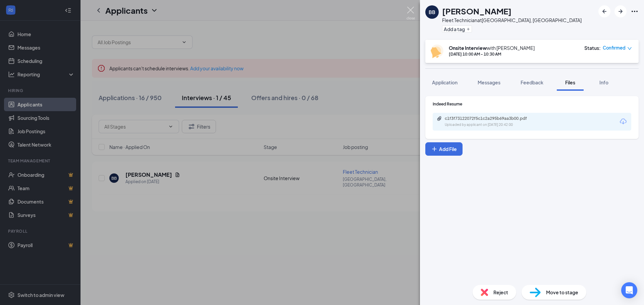 This screenshot has height=305, width=644. Describe the element at coordinates (570, 83) in the screenshot. I see `span: Files` at that location.